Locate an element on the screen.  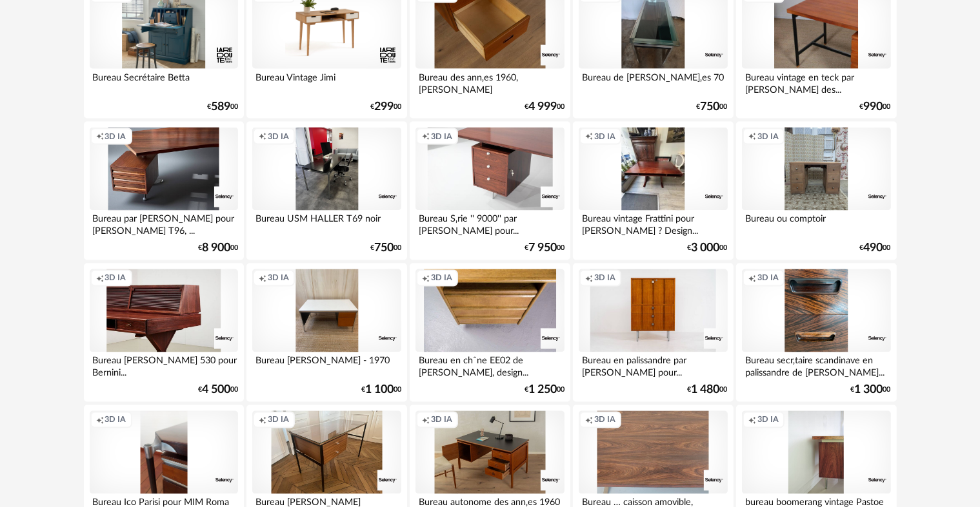
span: 1 250 is located at coordinates (542, 390).